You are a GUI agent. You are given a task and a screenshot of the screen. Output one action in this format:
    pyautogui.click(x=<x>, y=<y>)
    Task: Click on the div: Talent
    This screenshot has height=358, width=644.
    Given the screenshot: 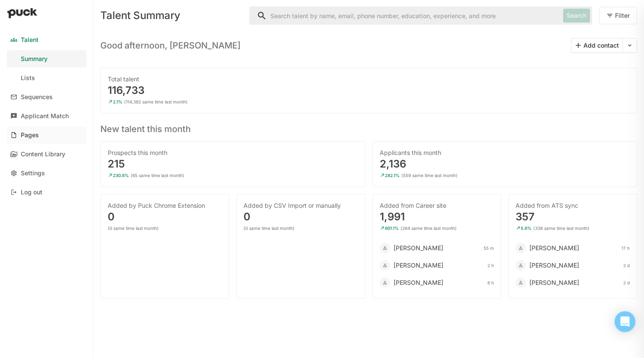 What is the action you would take?
    pyautogui.click(x=30, y=40)
    